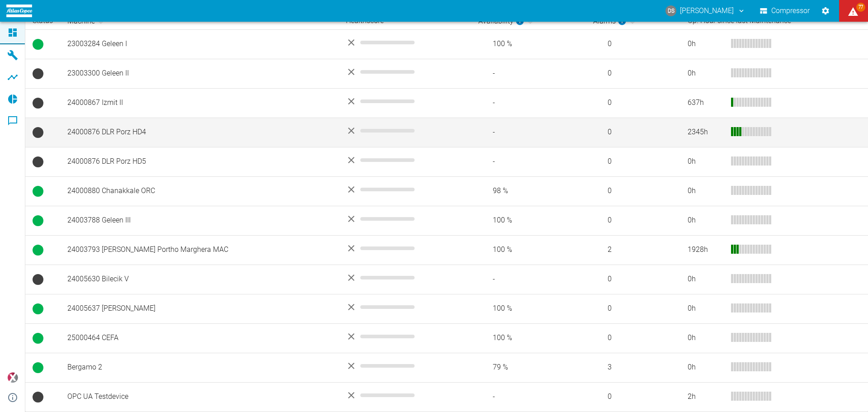  I want to click on button: daniel.schauer@atlascopco.com, so click(705, 11).